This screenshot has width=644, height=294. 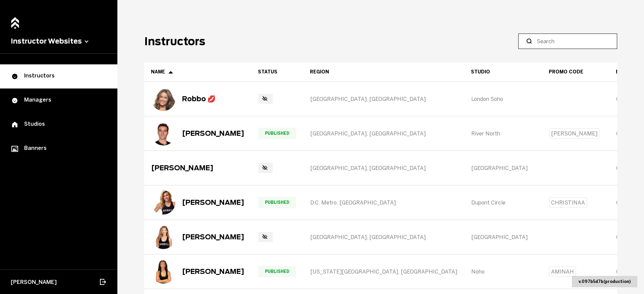 What do you see at coordinates (175, 41) in the screenshot?
I see `h1: Instructors` at bounding box center [175, 41].